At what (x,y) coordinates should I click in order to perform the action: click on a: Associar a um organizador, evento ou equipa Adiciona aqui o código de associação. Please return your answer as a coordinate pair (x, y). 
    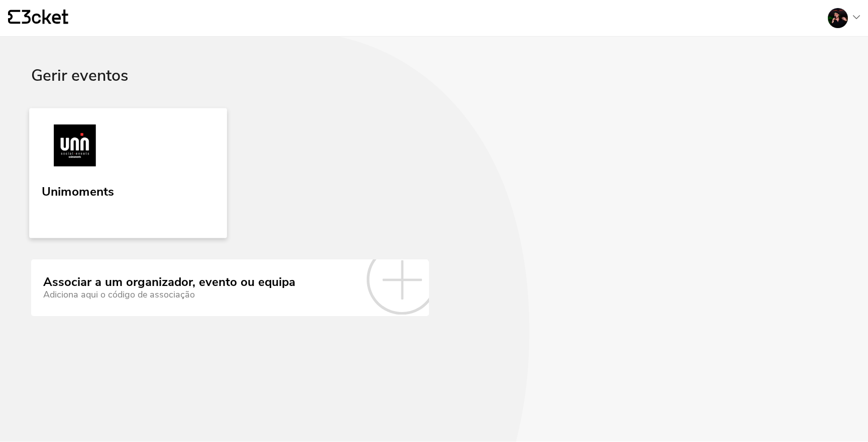
    Looking at the image, I should click on (230, 287).